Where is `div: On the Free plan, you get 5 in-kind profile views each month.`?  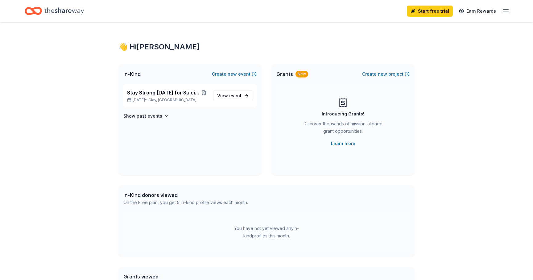
div: On the Free plan, you get 5 in-kind profile views each month. is located at coordinates (186, 202).